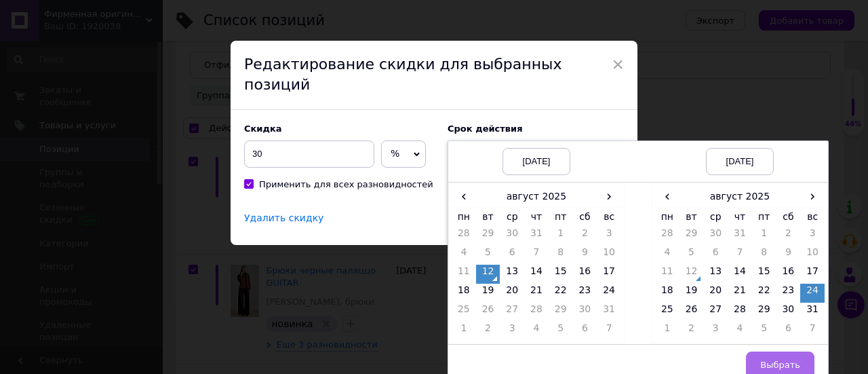  Describe the element at coordinates (488, 313) in the screenshot. I see `td: 26` at that location.